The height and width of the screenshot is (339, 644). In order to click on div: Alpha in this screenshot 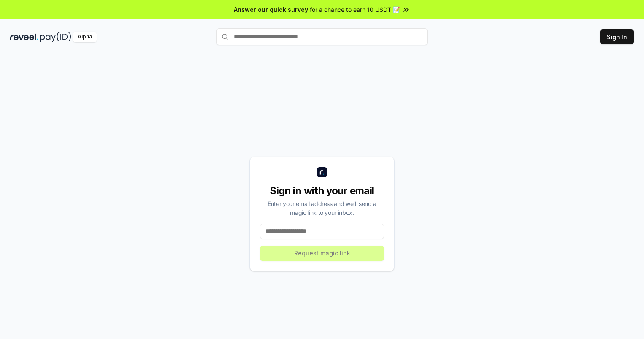, I will do `click(85, 37)`.